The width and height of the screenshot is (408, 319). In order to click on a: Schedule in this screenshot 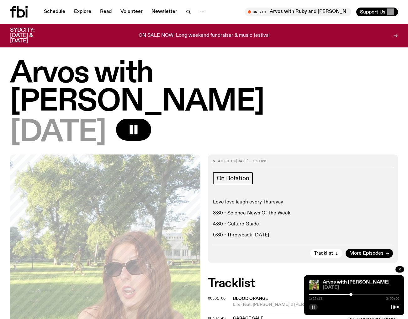, I will do `click(55, 12)`.